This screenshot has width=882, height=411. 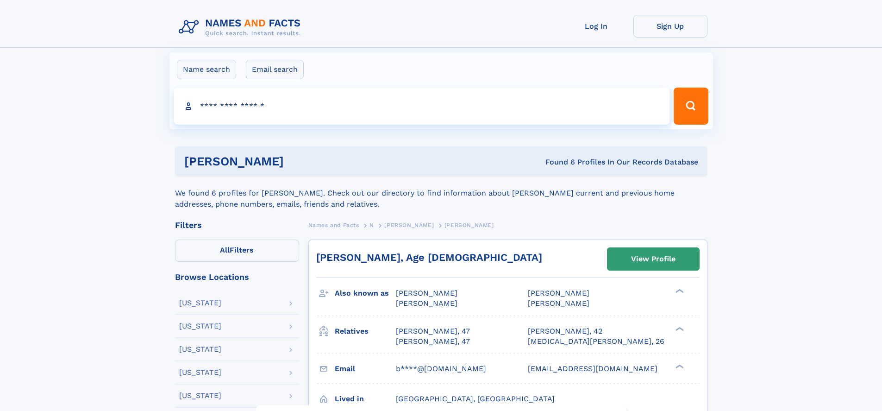 What do you see at coordinates (691, 106) in the screenshot?
I see `button: Search Button` at bounding box center [691, 106].